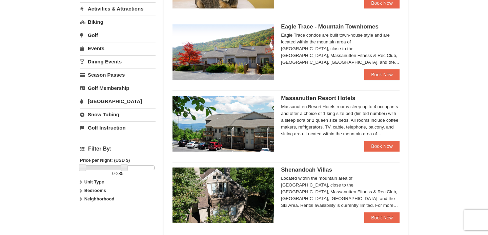  Describe the element at coordinates (105, 160) in the screenshot. I see `strong: Price per Night: (USD $)` at that location.